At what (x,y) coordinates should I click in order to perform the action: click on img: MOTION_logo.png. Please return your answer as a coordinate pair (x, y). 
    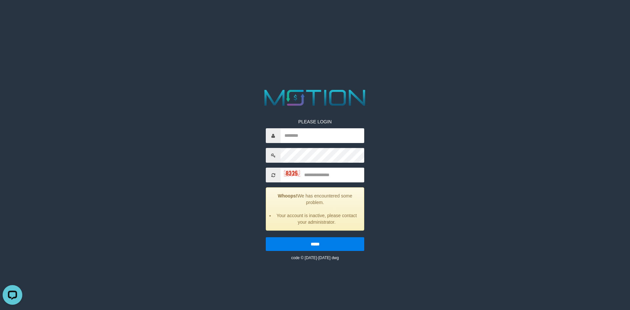
    Looking at the image, I should click on (315, 98).